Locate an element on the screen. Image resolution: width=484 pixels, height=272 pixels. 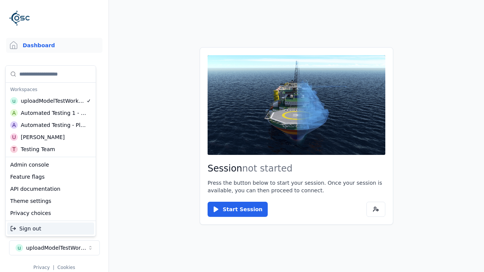
div: Sign out is located at coordinates (51, 229).